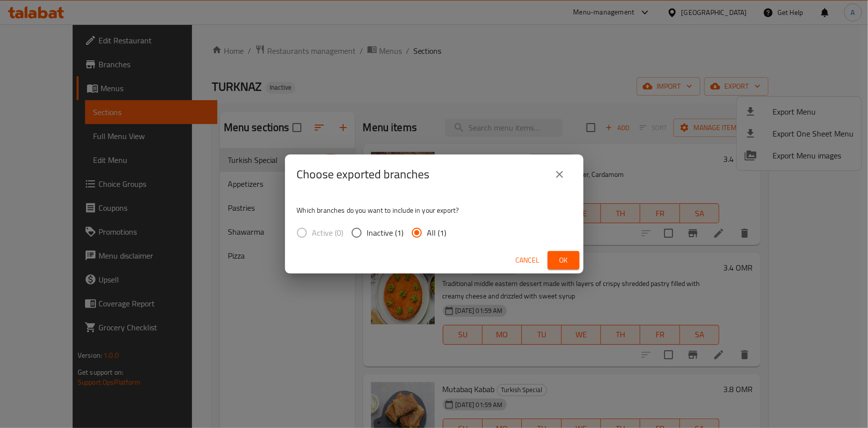 The height and width of the screenshot is (428, 868). Describe the element at coordinates (385, 233) in the screenshot. I see `span: Inactive (1)` at that location.